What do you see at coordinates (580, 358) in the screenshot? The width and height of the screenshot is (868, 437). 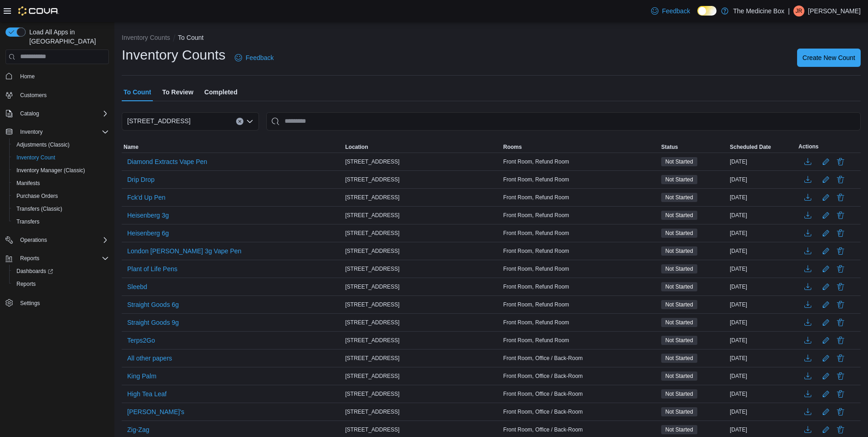 I see `div: Front Room, Office / Back-Room` at bounding box center [580, 358].